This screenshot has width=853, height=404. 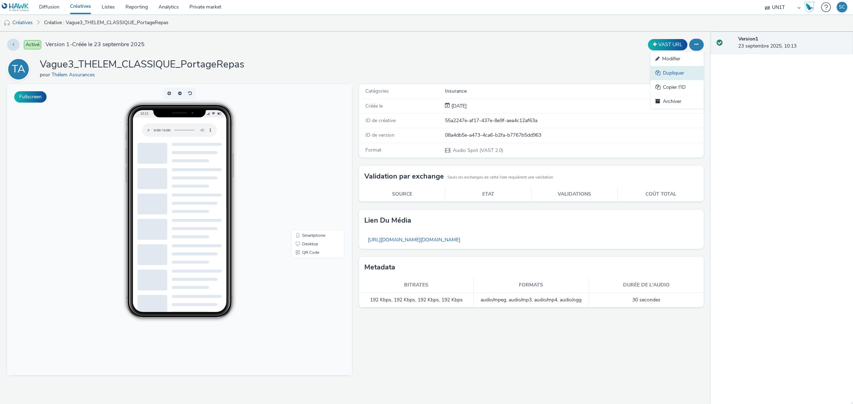 I want to click on span: Activé, so click(x=32, y=45).